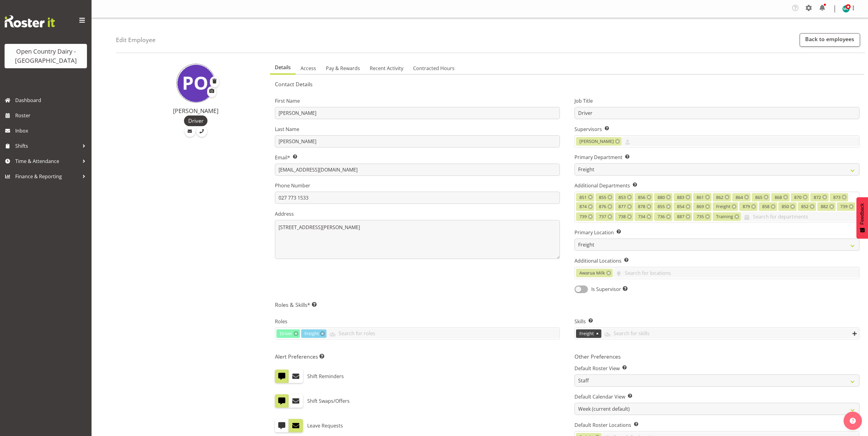 This screenshot has height=436, width=868. What do you see at coordinates (846, 9) in the screenshot?
I see `img: michael-campbell11468.jpg` at bounding box center [846, 9].